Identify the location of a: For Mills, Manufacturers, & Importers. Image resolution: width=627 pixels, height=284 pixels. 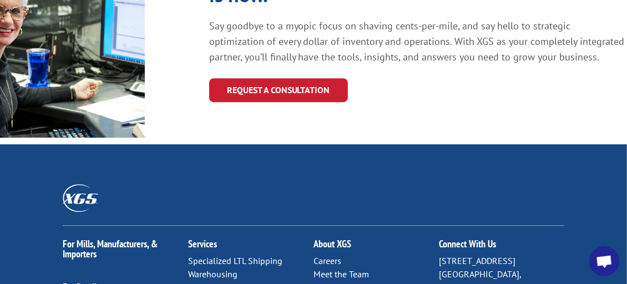
(110, 249).